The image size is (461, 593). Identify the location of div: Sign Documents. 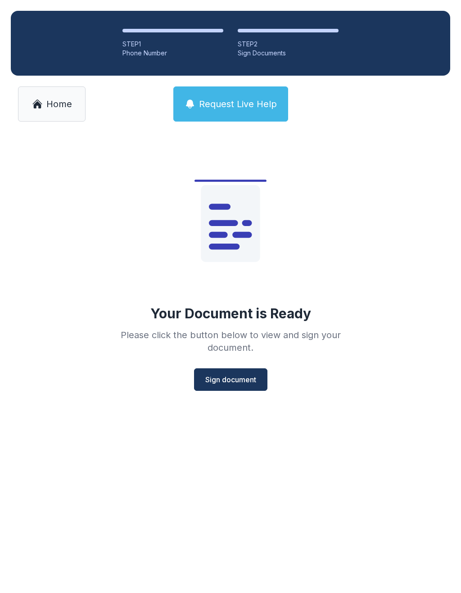
(288, 53).